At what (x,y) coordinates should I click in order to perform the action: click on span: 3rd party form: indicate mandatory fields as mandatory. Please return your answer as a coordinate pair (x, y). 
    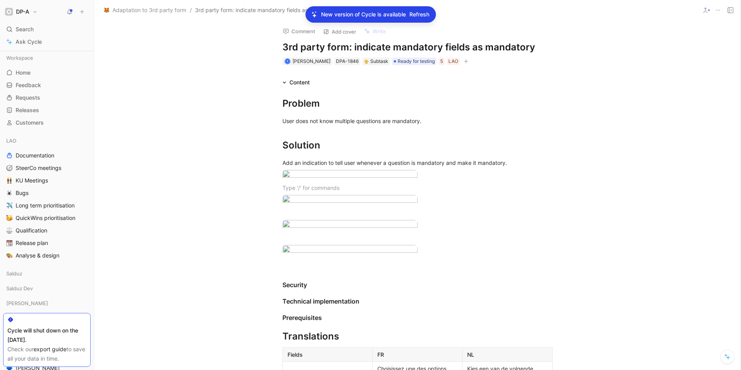
    Looking at the image, I should click on (266, 10).